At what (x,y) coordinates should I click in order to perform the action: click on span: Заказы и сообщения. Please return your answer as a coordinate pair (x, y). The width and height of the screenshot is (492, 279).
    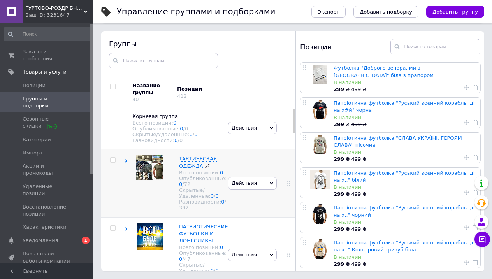
    Looking at the image, I should click on (47, 55).